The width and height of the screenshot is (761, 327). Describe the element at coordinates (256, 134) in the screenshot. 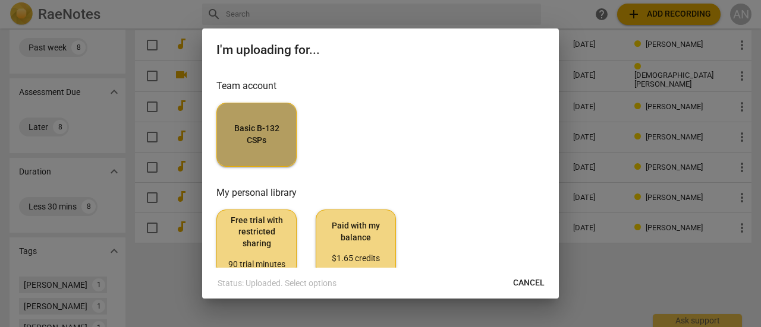

I see `span: Basic B-132 CSPs` at that location.